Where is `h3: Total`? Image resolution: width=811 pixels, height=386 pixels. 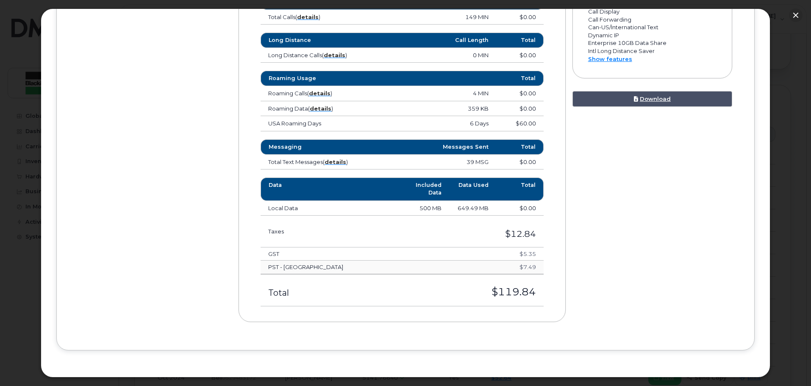
h3: Total is located at coordinates (314, 293).